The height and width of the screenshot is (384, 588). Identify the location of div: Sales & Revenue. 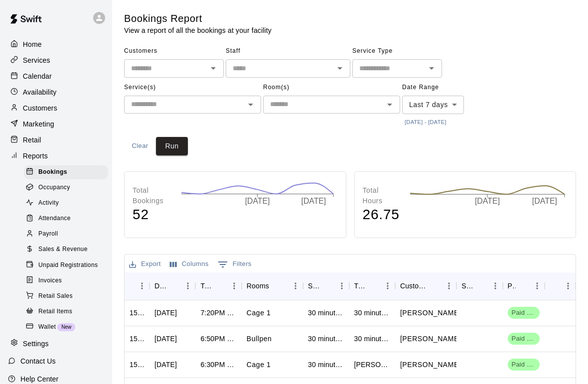
(66, 250).